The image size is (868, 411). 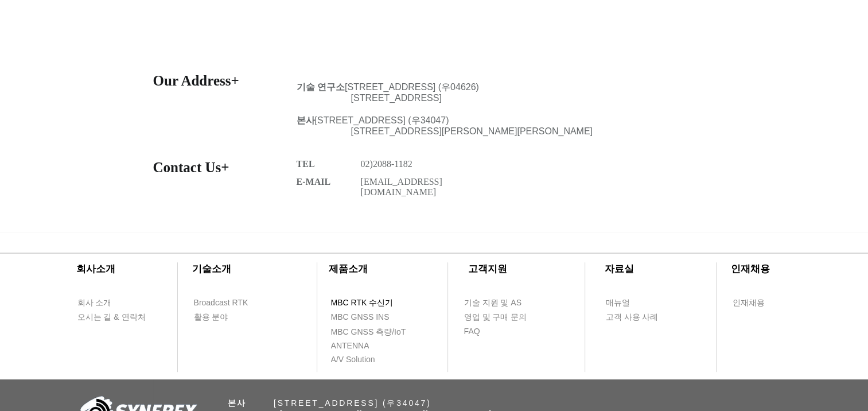 What do you see at coordinates (366, 317) in the screenshot?
I see `a: MBC GNSS INS` at bounding box center [366, 317].